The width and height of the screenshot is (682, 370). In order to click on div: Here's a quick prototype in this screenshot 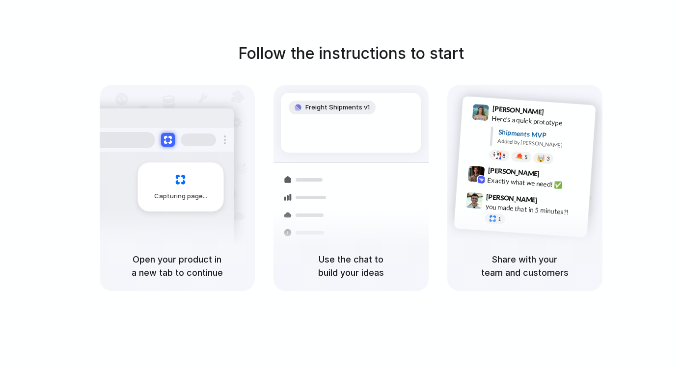, I will do `click(540, 122)`.